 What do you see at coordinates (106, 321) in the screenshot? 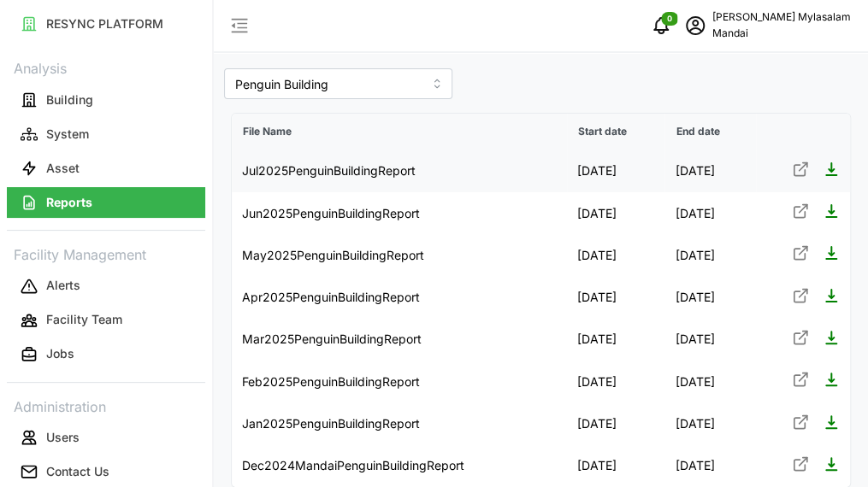
I see `a: Facility Team` at bounding box center [106, 321].